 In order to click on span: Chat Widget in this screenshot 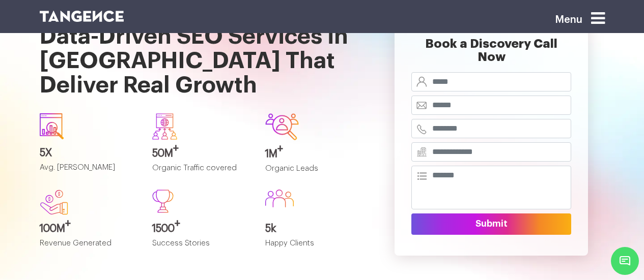, I will do `click(624, 261)`.